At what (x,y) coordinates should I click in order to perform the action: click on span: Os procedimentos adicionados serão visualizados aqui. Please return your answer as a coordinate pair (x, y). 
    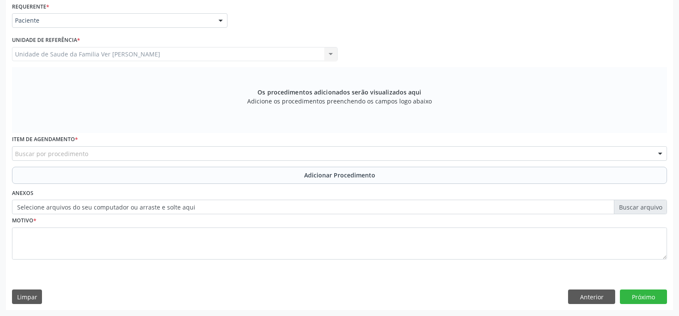
    Looking at the image, I should click on (339, 92).